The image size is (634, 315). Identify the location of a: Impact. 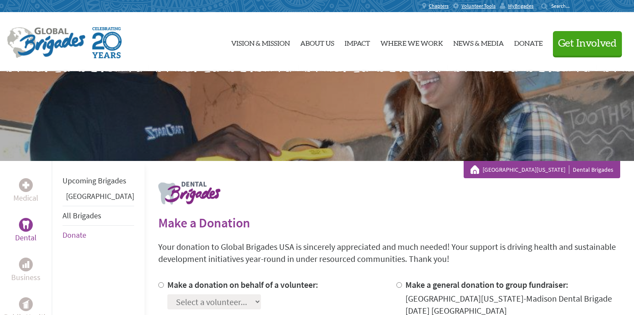
(357, 42).